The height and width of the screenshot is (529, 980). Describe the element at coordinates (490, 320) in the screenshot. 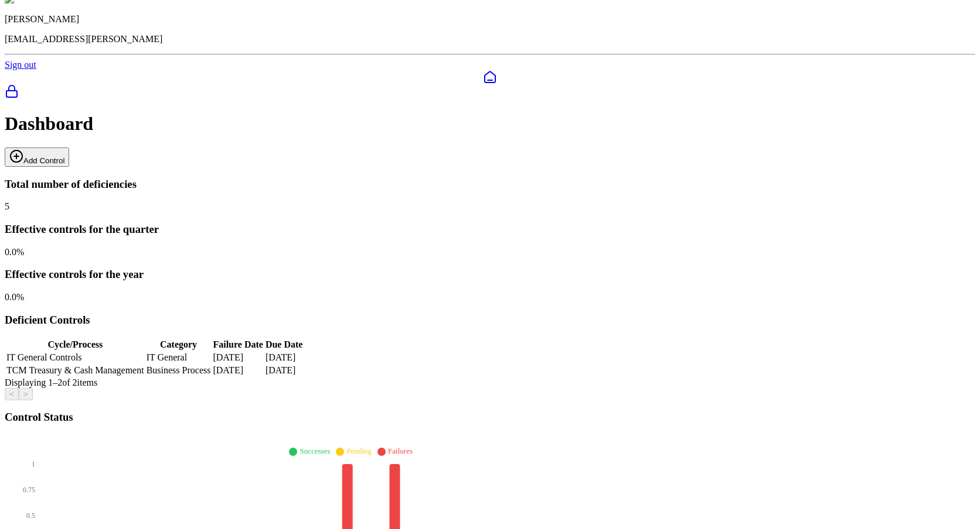

I see `h3: Deficient Controls` at that location.